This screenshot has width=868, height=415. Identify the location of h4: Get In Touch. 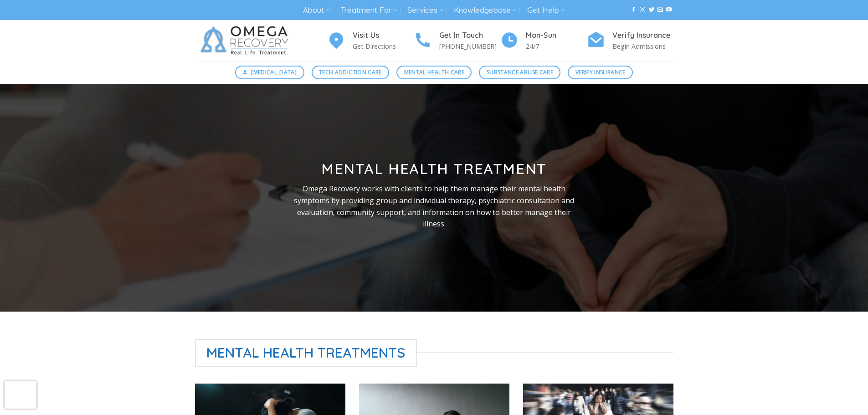
(470, 35).